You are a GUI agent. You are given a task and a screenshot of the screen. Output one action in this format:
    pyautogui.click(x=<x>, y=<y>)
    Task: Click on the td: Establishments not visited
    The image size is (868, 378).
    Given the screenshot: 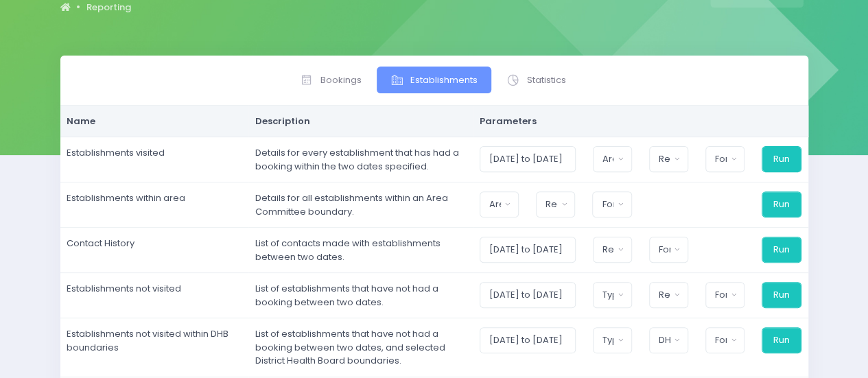 What is the action you would take?
    pyautogui.click(x=155, y=296)
    